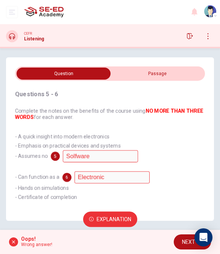 This screenshot has height=254, width=220. What do you see at coordinates (109, 114) in the screenshot?
I see `b: NO MORE THAN THREE WORDS` at bounding box center [109, 114].